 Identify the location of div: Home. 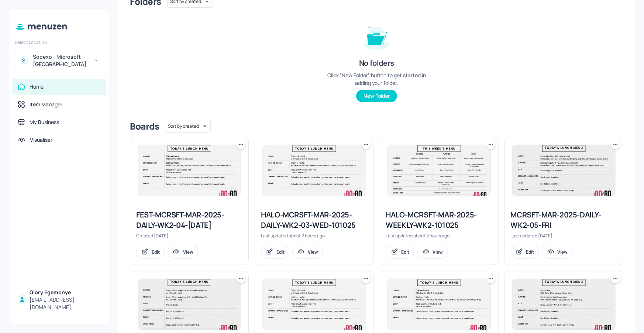
(36, 87).